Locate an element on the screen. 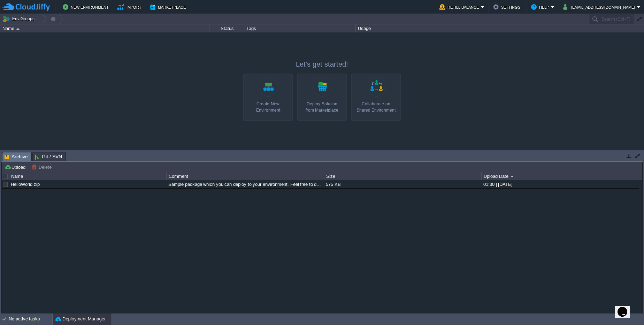 Image resolution: width=644 pixels, height=325 pixels. button: Upload is located at coordinates (16, 167).